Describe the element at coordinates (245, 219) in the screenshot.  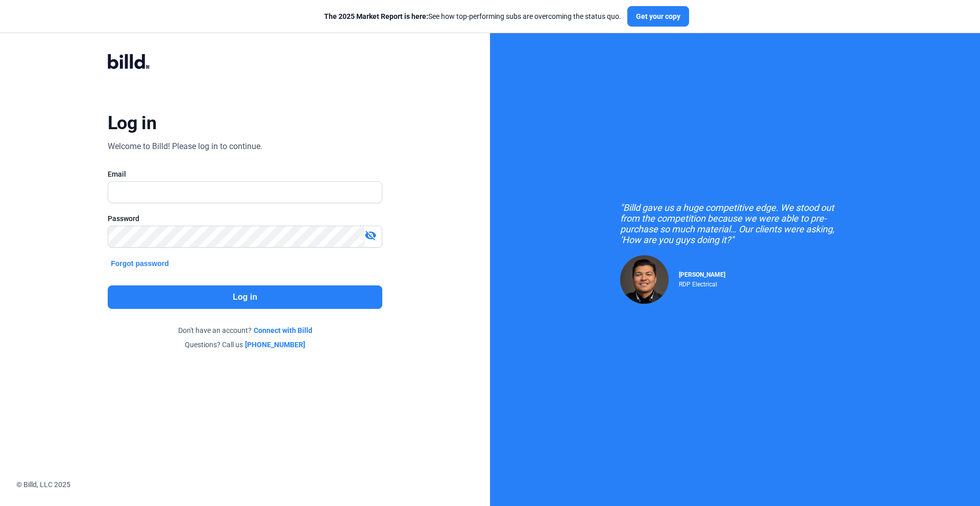
I see `div: Password` at that location.